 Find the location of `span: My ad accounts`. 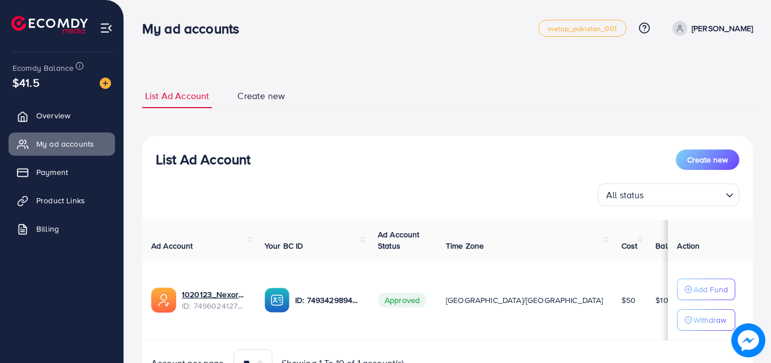

span: My ad accounts is located at coordinates (65, 144).